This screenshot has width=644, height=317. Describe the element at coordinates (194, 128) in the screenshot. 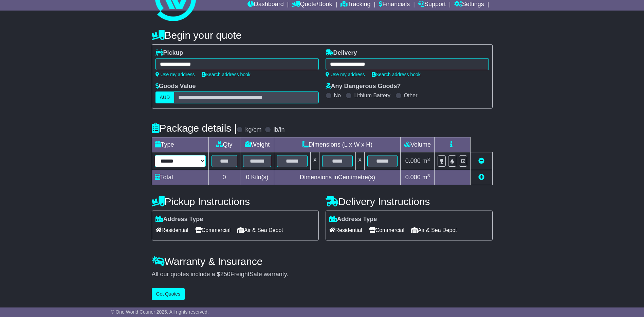

I see `h4: Package details |` at that location.